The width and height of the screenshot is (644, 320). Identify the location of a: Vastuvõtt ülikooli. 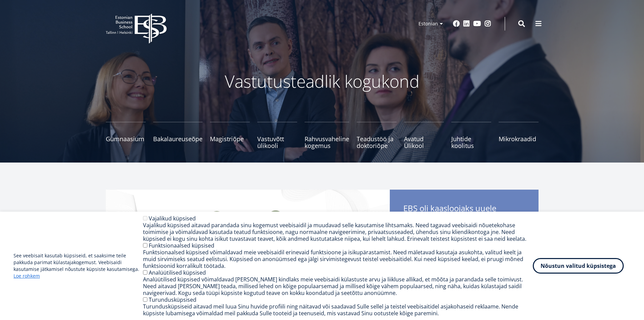
(277, 135).